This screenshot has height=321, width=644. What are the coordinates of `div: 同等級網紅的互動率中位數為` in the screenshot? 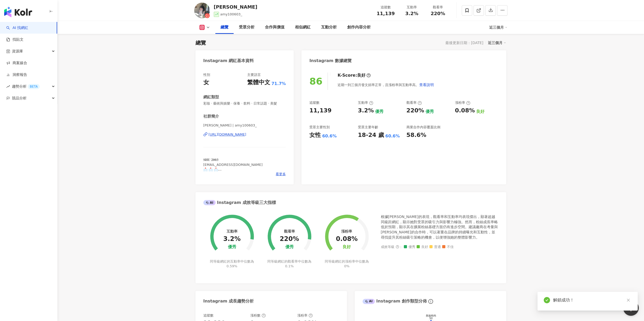 It's located at (232, 264).